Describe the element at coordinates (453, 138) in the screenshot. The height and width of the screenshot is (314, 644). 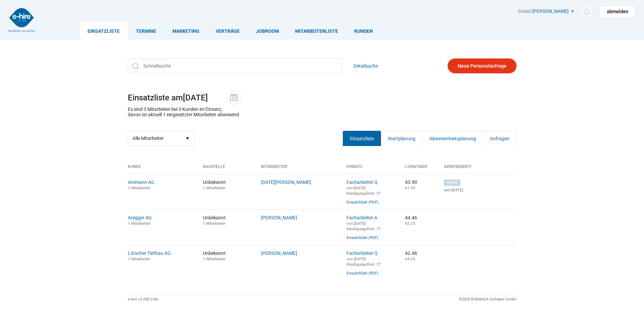
I see `a: Abwesenheitsplanung` at that location.